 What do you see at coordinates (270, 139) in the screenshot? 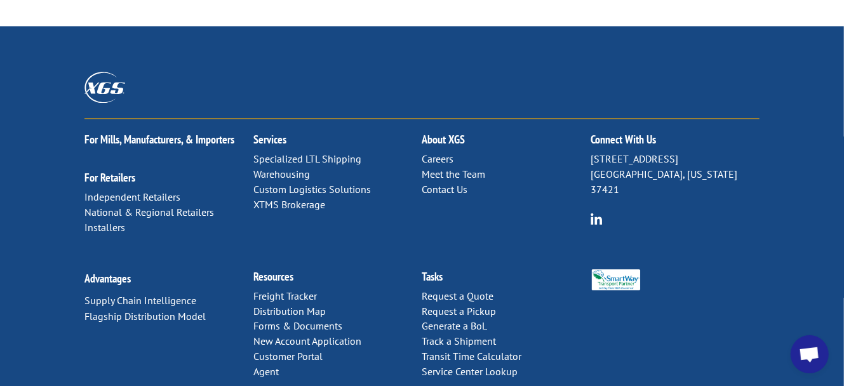
I see `a: Services` at bounding box center [270, 139].